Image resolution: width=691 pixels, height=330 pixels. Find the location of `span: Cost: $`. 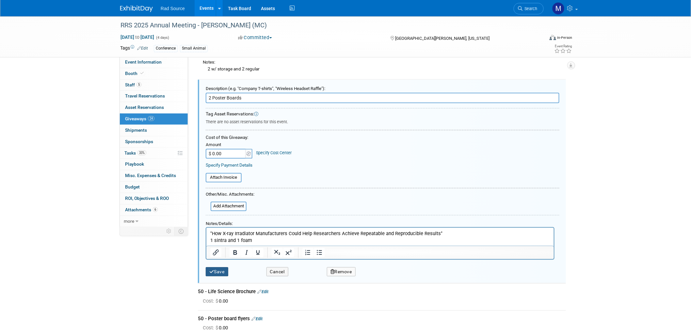

span: Cost: $ is located at coordinates (211, 301).